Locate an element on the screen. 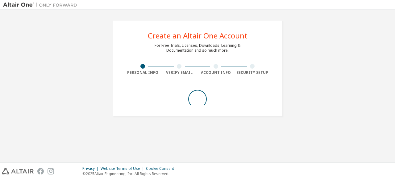 The image size is (395, 180). div: Personal Info is located at coordinates (142, 73).